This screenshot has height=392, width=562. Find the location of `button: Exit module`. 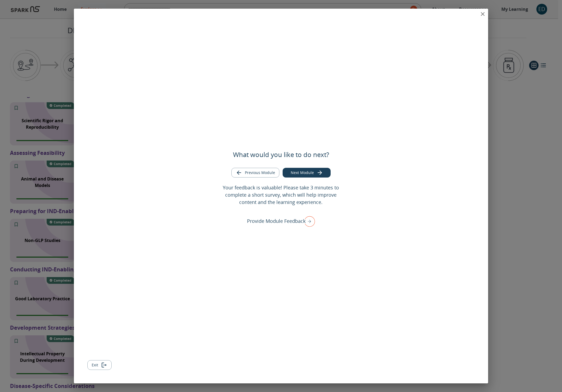

button: Exit module is located at coordinates (100, 365).